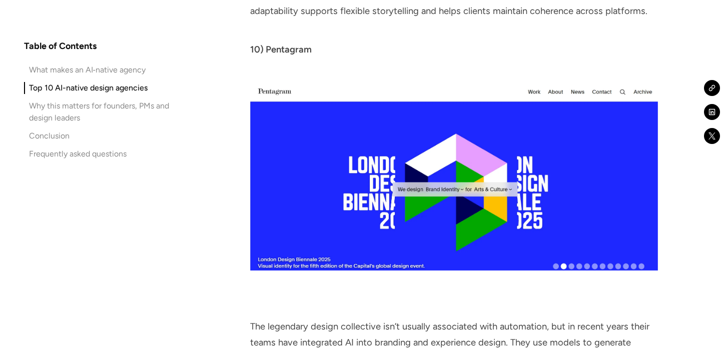 Image resolution: width=728 pixels, height=350 pixels. Describe the element at coordinates (103, 112) in the screenshot. I see `a: ‍Why this matters for founders, PMs and design leaders` at that location.